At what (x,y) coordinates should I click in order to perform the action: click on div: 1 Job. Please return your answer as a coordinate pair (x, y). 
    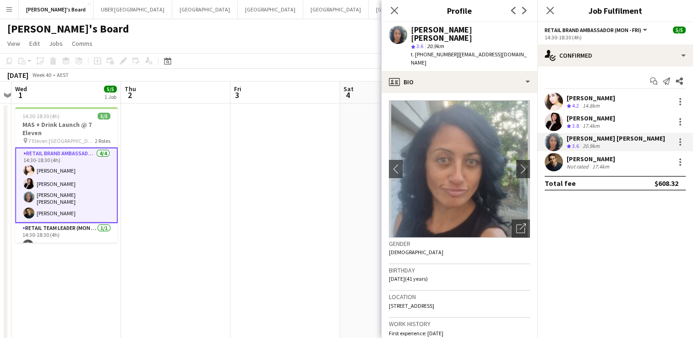
    Looking at the image, I should click on (110, 97).